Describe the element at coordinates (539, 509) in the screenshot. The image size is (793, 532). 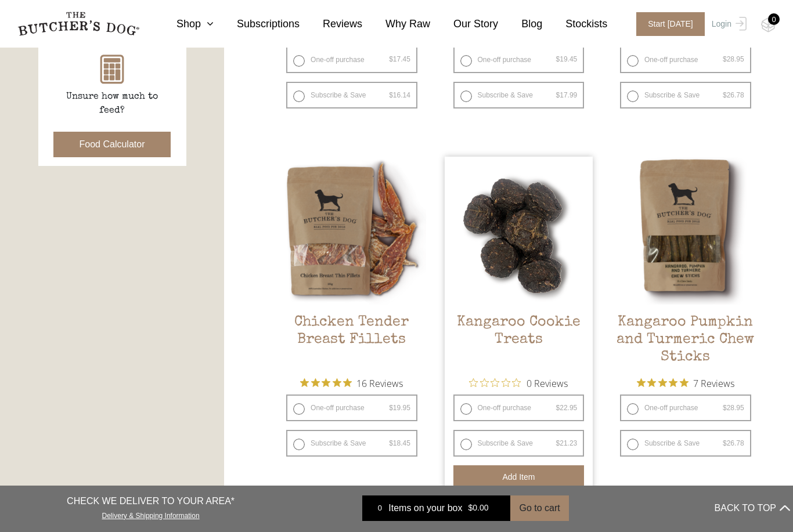
I see `button: Go to cart` at that location.